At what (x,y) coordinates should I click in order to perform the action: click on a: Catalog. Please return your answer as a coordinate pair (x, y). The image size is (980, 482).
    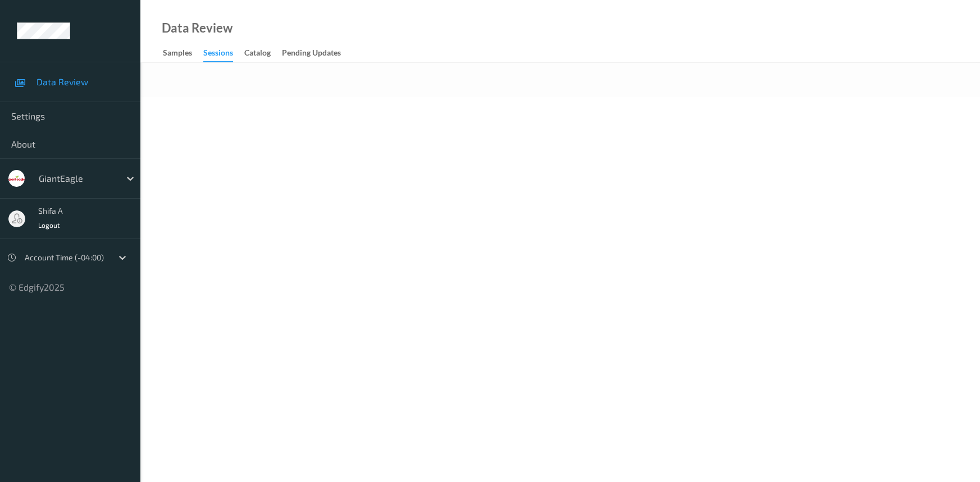
    Looking at the image, I should click on (263, 54).